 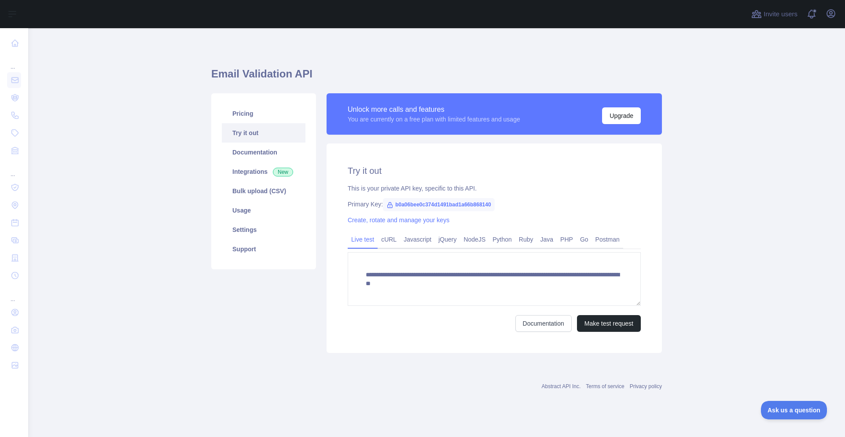 What do you see at coordinates (609, 324) in the screenshot?
I see `button: Make test request` at bounding box center [609, 324].